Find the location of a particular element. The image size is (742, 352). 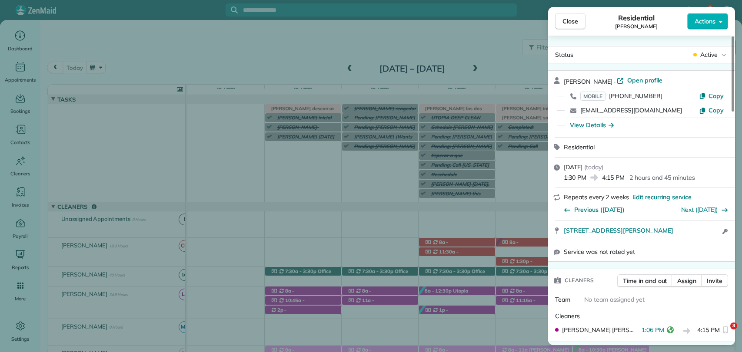

a: Open profile is located at coordinates (639, 80).